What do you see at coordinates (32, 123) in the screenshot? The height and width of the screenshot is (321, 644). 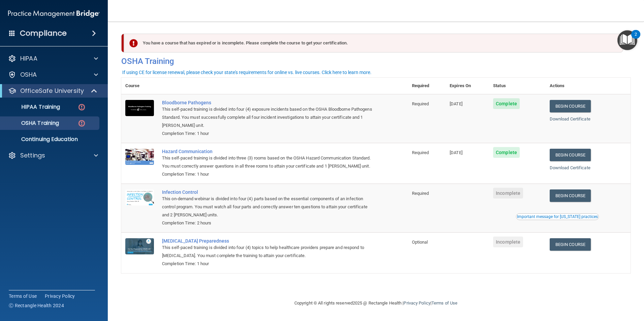 I see `p: OSHA Training` at bounding box center [32, 123].